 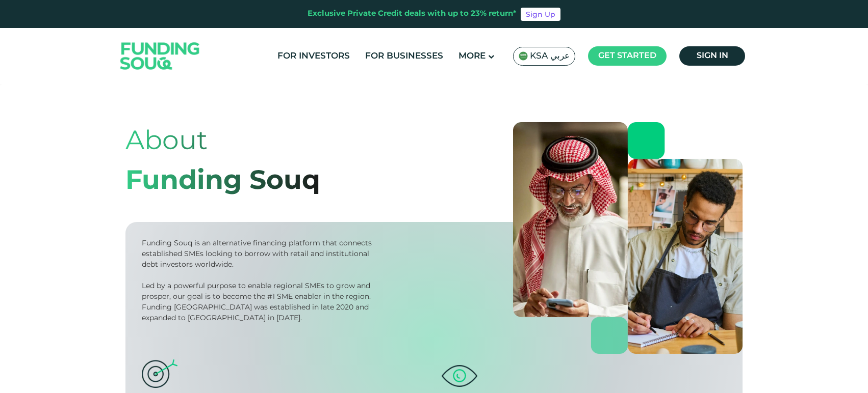 What do you see at coordinates (404, 56) in the screenshot?
I see `a: For Businesses` at bounding box center [404, 56].